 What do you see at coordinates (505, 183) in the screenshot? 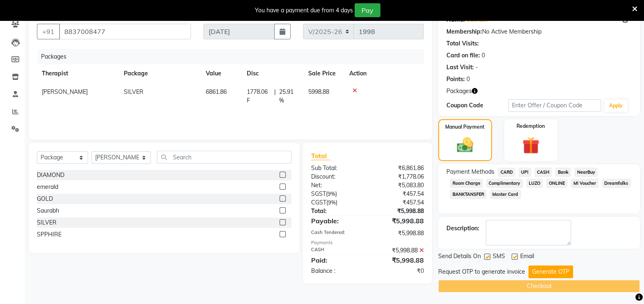
I see `span: Complimentary` at bounding box center [505, 183].